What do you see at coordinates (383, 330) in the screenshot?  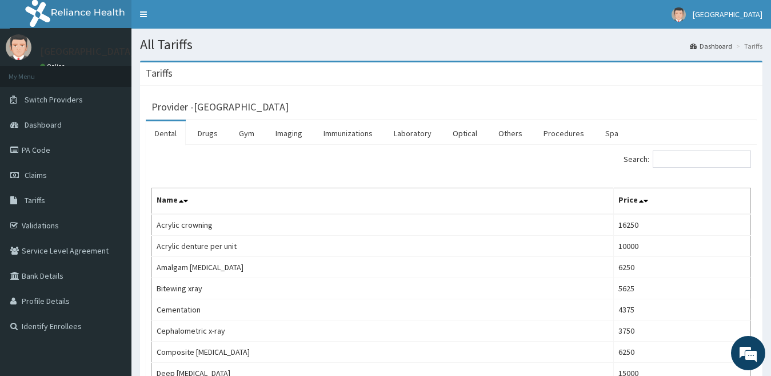 I see `td: Cephalometric x-ray` at bounding box center [383, 330].